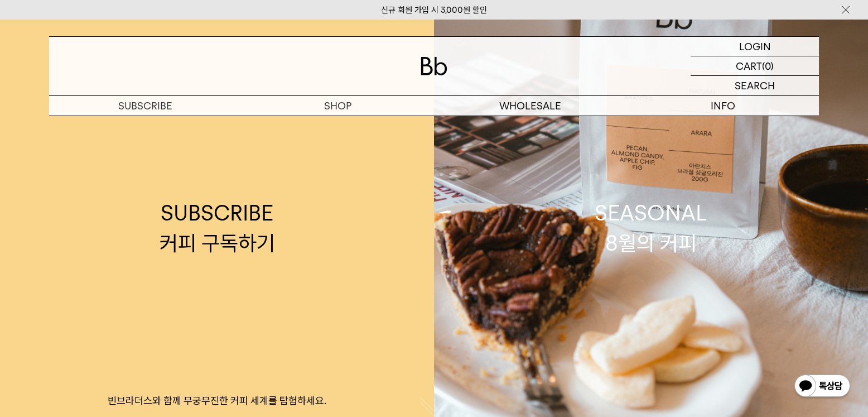  Describe the element at coordinates (651, 227) in the screenshot. I see `div: SEASONAL 8월의 커피` at that location.